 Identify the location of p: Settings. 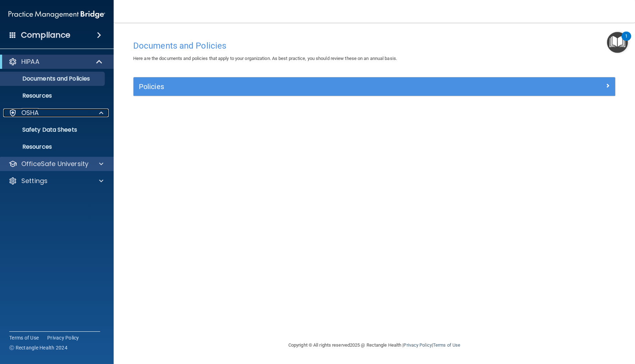
(34, 181).